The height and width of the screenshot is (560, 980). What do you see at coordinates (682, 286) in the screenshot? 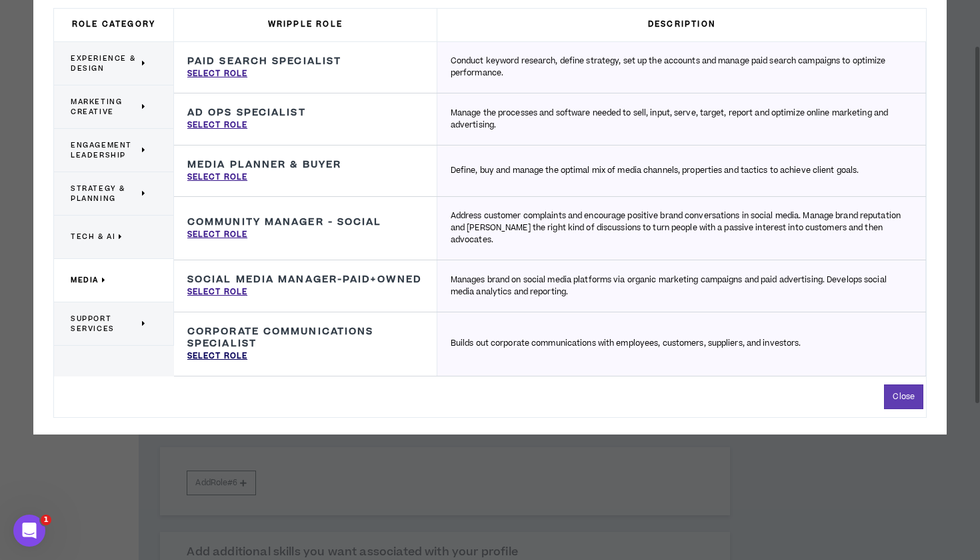
I see `p: Manages brand on social media platforms via organic marketing campaigns and paid advertising. Dev...` at bounding box center [682, 286].